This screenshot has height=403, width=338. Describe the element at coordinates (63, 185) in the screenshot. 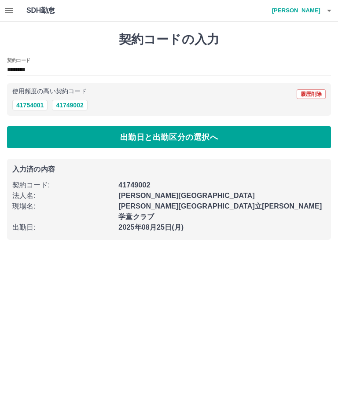

I see `p: 契約コード :` at that location.